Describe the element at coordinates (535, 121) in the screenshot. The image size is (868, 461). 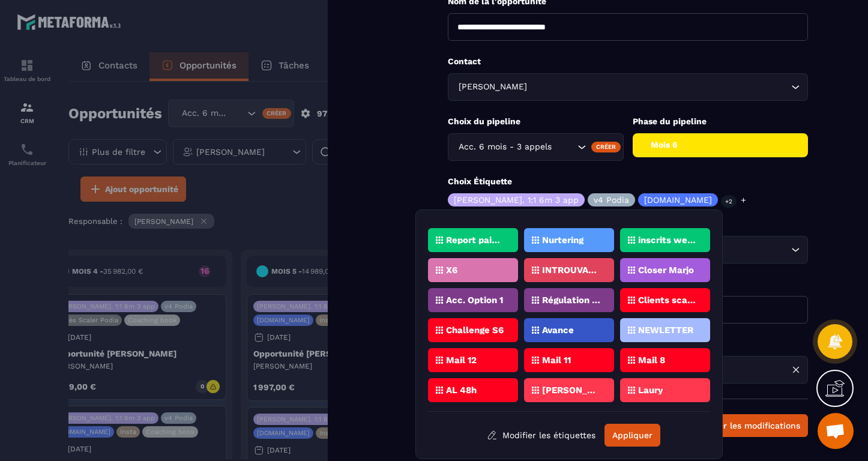
I see `p: Choix du pipeline` at that location.